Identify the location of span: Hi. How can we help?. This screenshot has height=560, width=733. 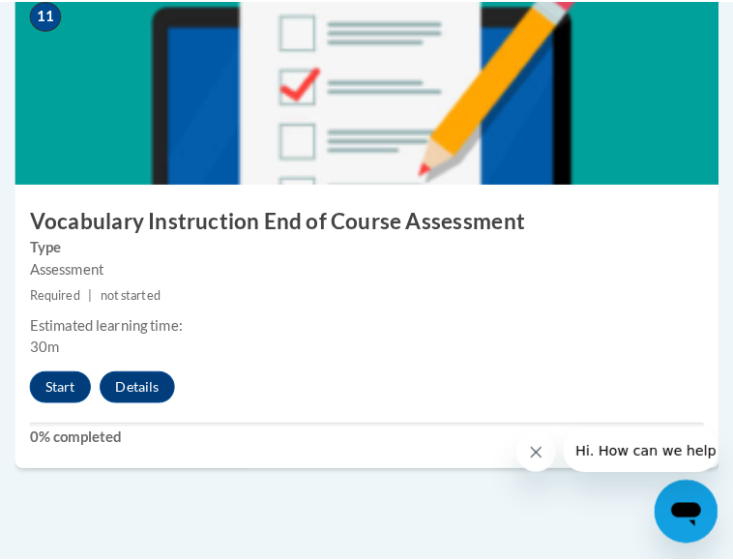
(85, 22).